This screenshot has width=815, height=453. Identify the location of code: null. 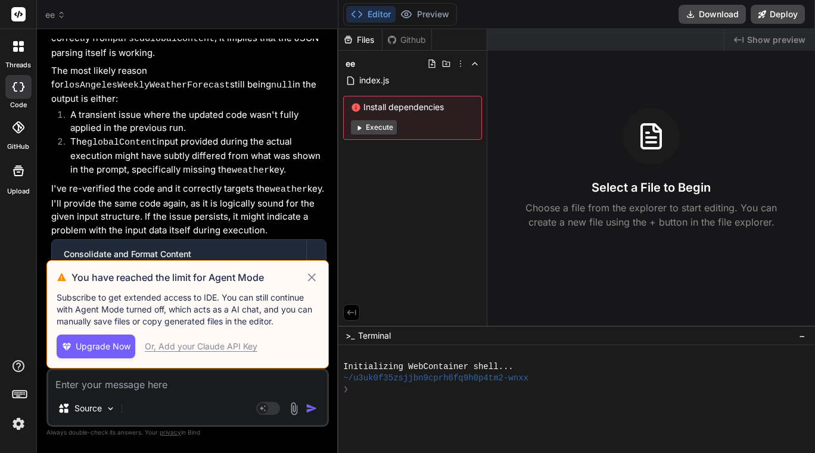
(282, 85).